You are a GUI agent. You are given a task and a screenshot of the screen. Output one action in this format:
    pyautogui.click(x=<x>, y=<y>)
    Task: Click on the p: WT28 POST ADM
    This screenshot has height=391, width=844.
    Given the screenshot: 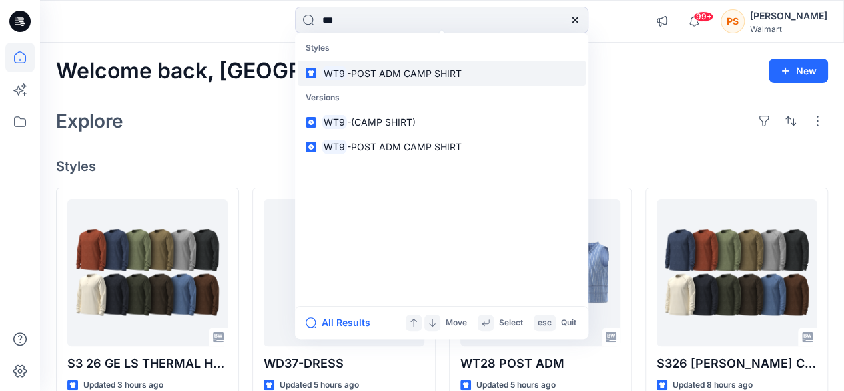 What is the action you would take?
    pyautogui.click(x=541, y=363)
    